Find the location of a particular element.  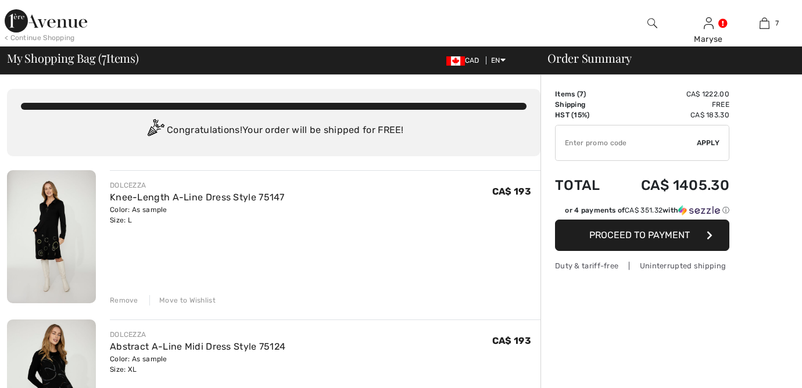

div: < Continue Shopping is located at coordinates (40, 38).